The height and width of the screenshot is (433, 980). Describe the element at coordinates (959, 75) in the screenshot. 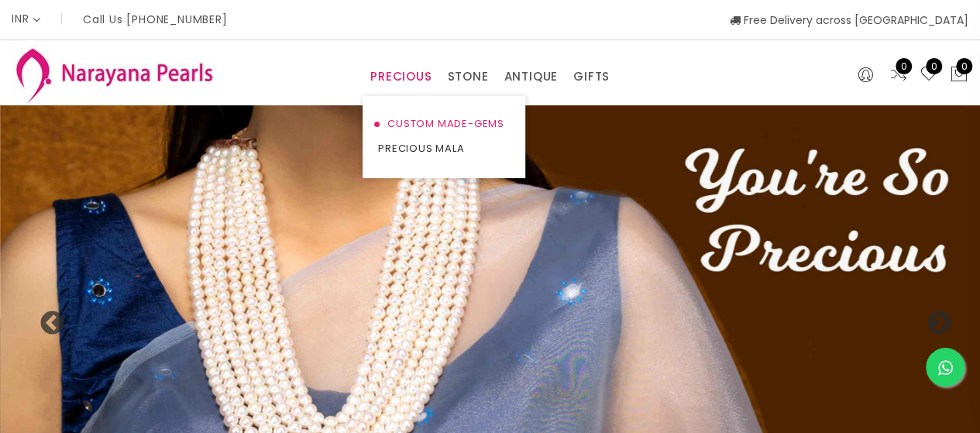

I see `button: 0` at that location.